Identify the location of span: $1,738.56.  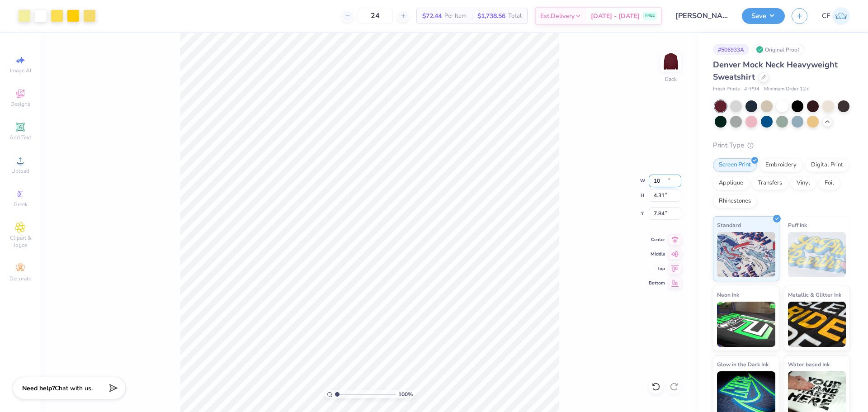
(491, 16).